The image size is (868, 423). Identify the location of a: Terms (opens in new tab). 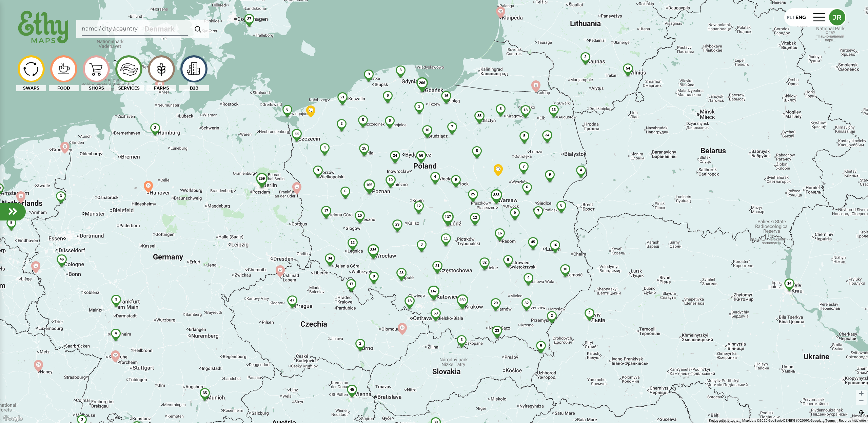
(830, 420).